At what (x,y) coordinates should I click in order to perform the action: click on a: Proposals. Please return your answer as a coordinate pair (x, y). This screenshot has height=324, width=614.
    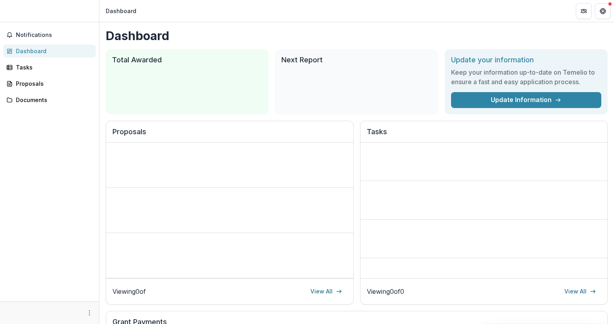
    Looking at the image, I should click on (49, 83).